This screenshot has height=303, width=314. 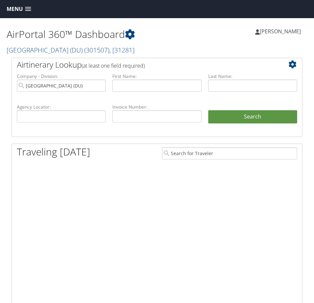 What do you see at coordinates (15, 9) in the screenshot?
I see `span: Menu` at bounding box center [15, 9].